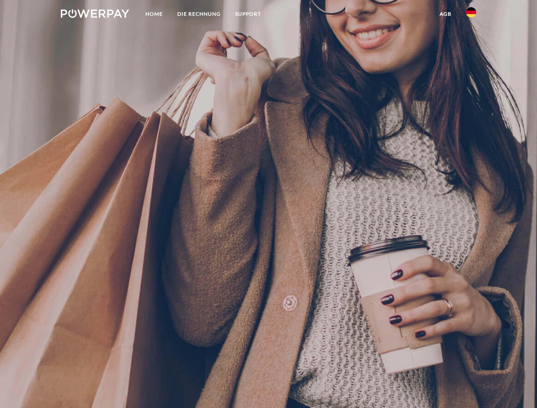  Describe the element at coordinates (471, 12) in the screenshot. I see `img: de` at that location.